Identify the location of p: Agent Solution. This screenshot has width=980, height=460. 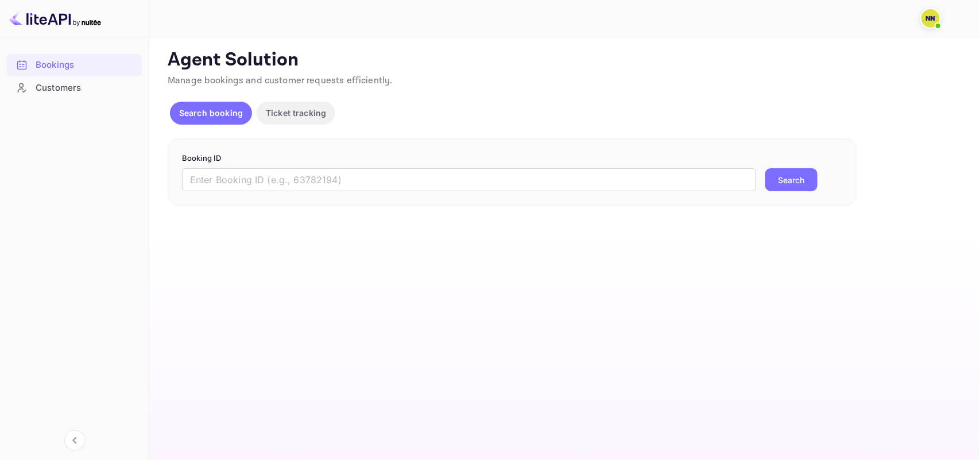
(563, 61).